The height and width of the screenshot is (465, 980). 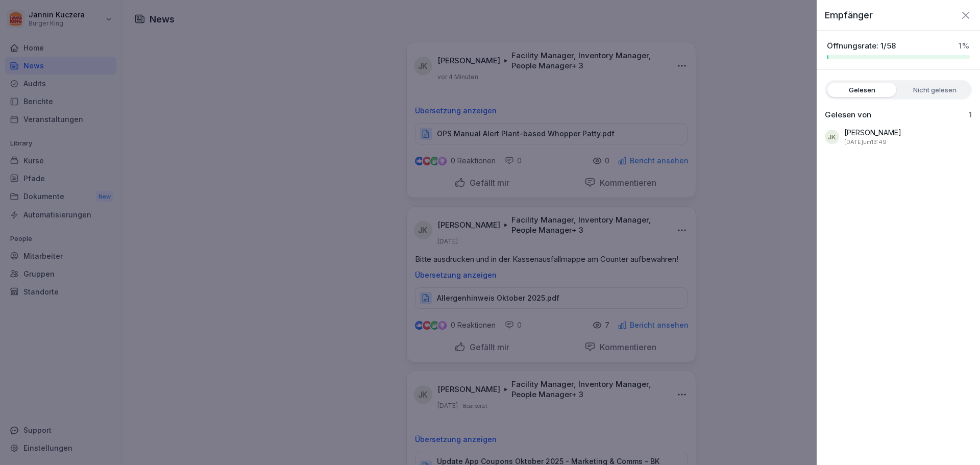 I want to click on p: Empfänger, so click(x=849, y=15).